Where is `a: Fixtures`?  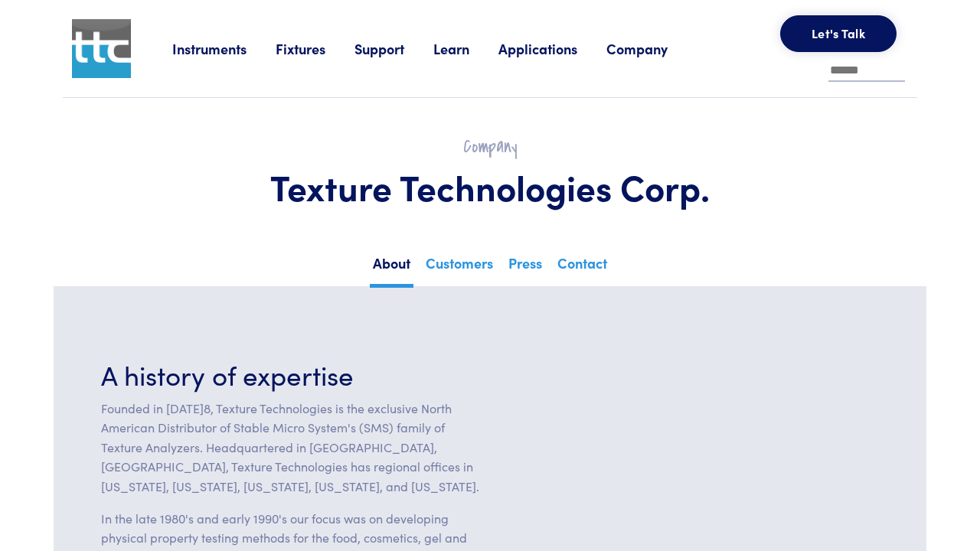 a: Fixtures is located at coordinates (315, 48).